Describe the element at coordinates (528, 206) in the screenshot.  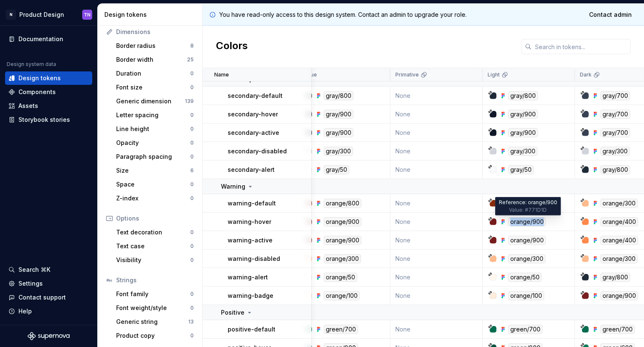
I see `div: Reference: orange/900` at that location.